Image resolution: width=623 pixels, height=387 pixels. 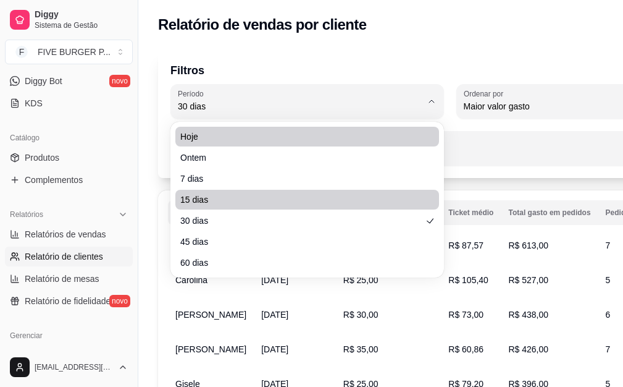 What do you see at coordinates (42, 158) in the screenshot?
I see `span: Produtos` at bounding box center [42, 158].